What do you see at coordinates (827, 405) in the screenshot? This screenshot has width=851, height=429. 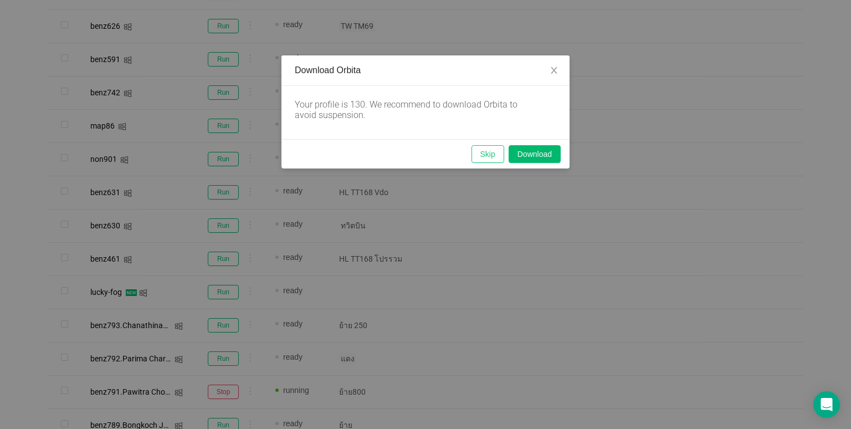 I see `div: Open Intercom Messenger` at bounding box center [827, 405].